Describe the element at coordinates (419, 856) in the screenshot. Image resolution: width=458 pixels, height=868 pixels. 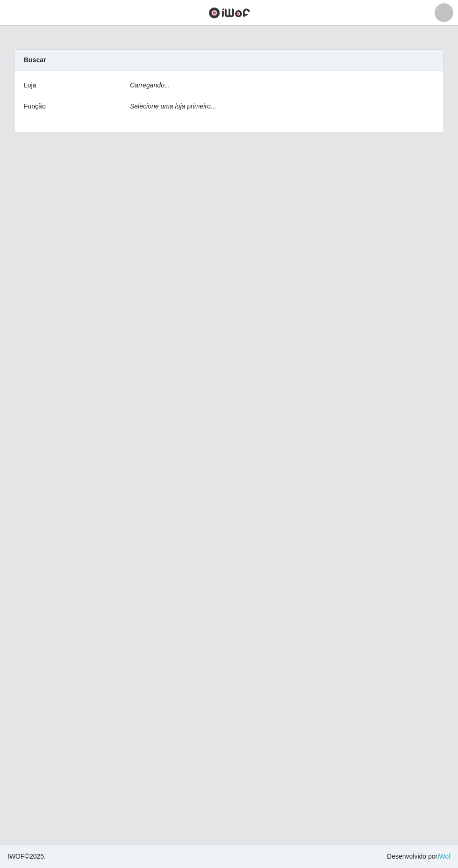
I see `span: Desenvolvido por` at that location.